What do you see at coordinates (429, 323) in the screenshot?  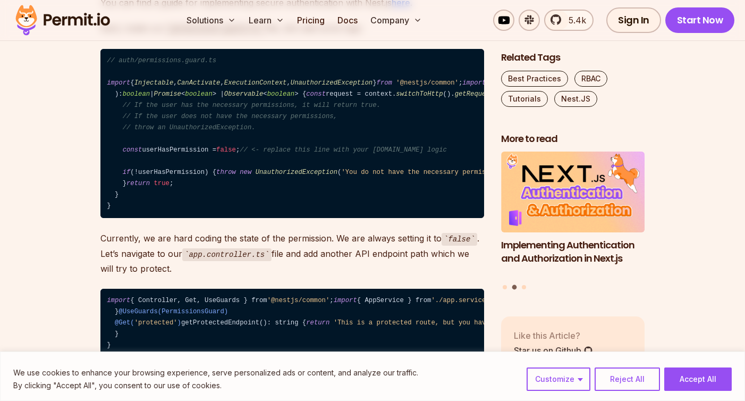 I see `span: 'This is a protected route, but you have access.'` at bounding box center [429, 323].